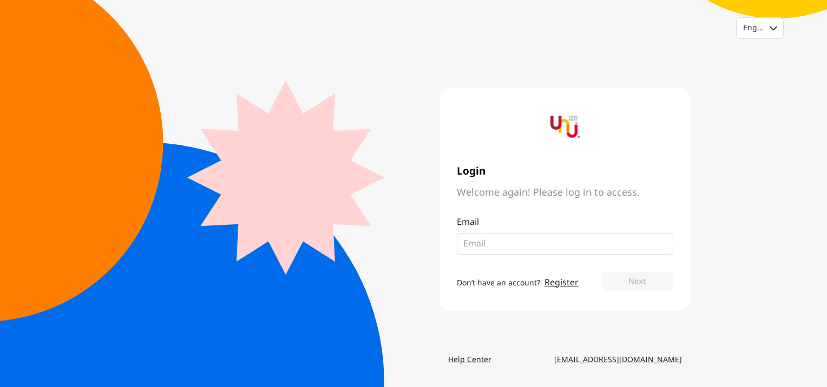 This screenshot has height=387, width=827. I want to click on img: yournextu-logo-vertical-compact-v2.png, so click(565, 127).